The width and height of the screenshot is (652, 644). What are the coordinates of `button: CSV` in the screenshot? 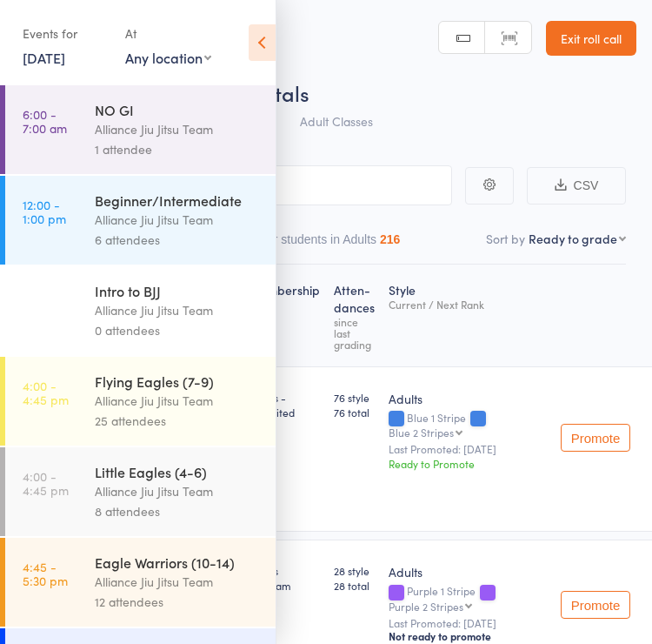 It's located at (576, 186).